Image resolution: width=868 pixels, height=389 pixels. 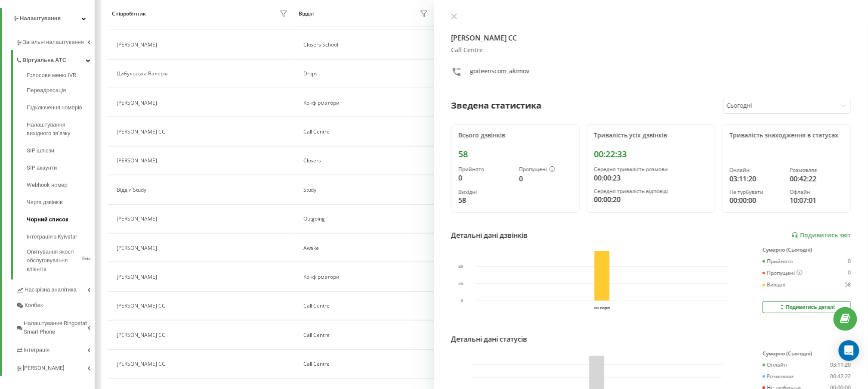 I want to click on div: Середня тривалість розмови, so click(x=650, y=169).